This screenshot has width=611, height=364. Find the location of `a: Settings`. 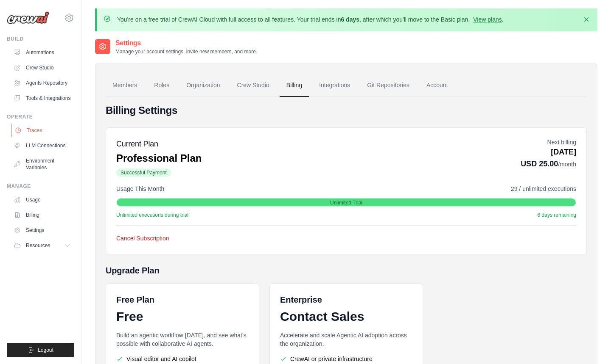

a: Settings is located at coordinates (42, 230).